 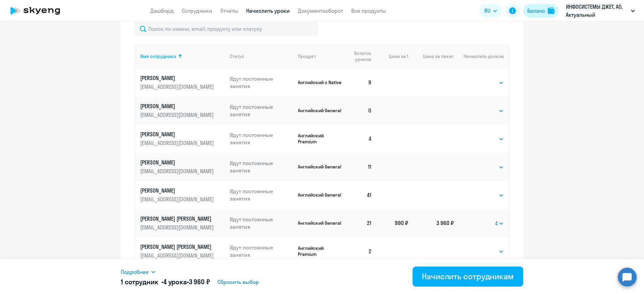 I want to click on td: 0, so click(x=361, y=111).